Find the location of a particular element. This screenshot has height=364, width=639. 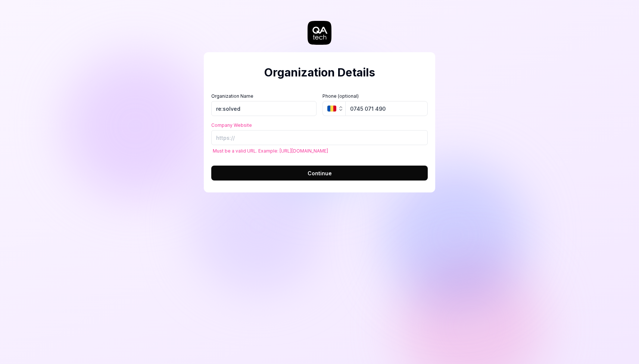

h2: Organization Details is located at coordinates (320, 72).